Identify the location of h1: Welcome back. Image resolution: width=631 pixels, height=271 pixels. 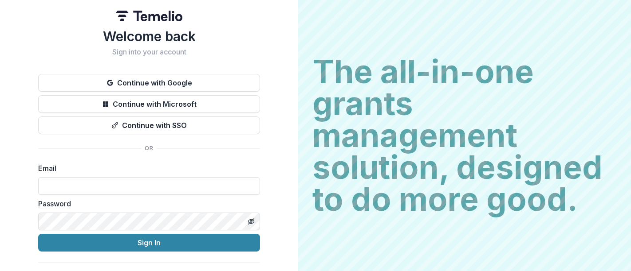
(149, 36).